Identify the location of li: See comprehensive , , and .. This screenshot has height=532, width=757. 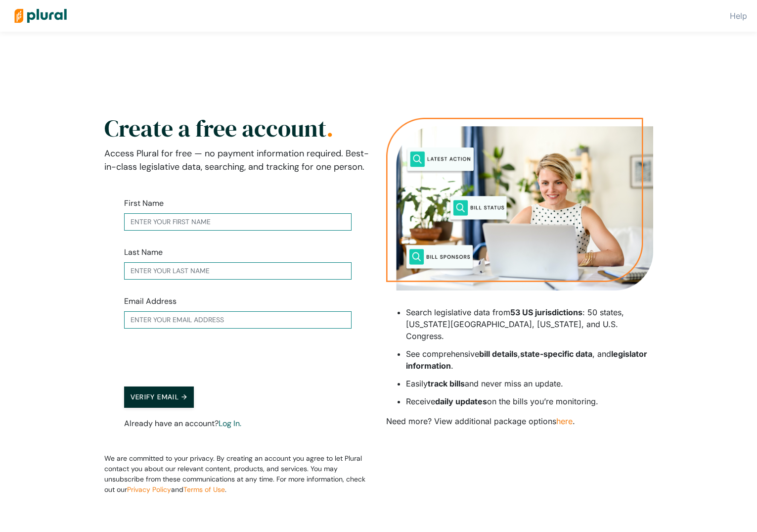
(530, 360).